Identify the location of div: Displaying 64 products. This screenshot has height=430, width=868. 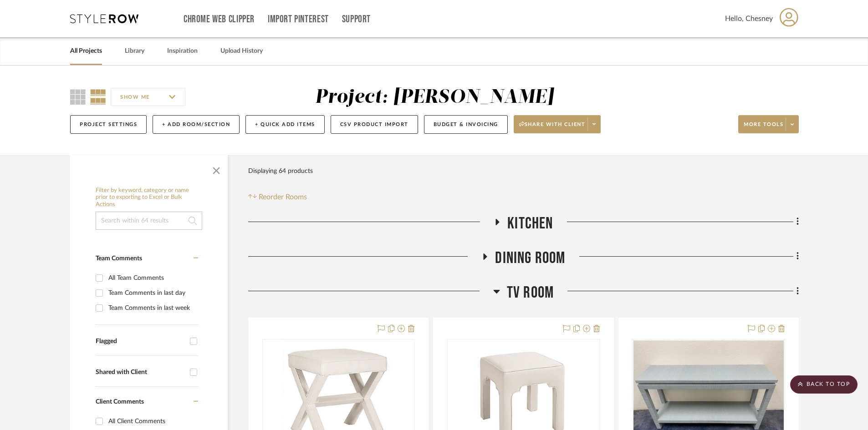
(281, 171).